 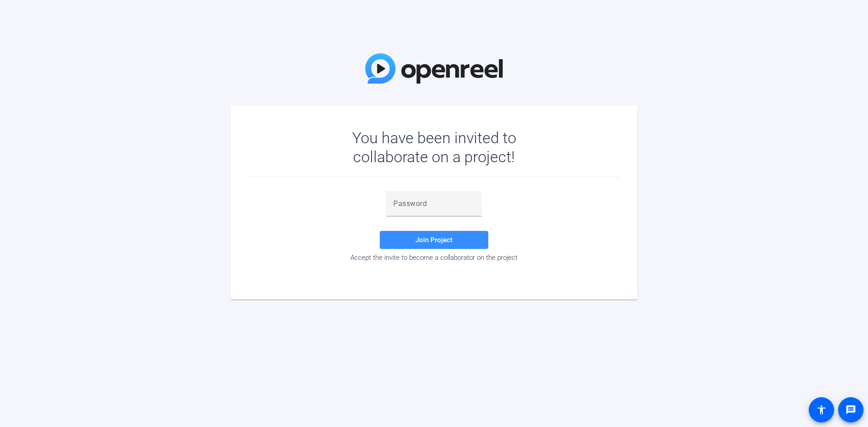 What do you see at coordinates (434, 148) in the screenshot?
I see `div: You have been invited to collaborate on a project!` at bounding box center [434, 148].